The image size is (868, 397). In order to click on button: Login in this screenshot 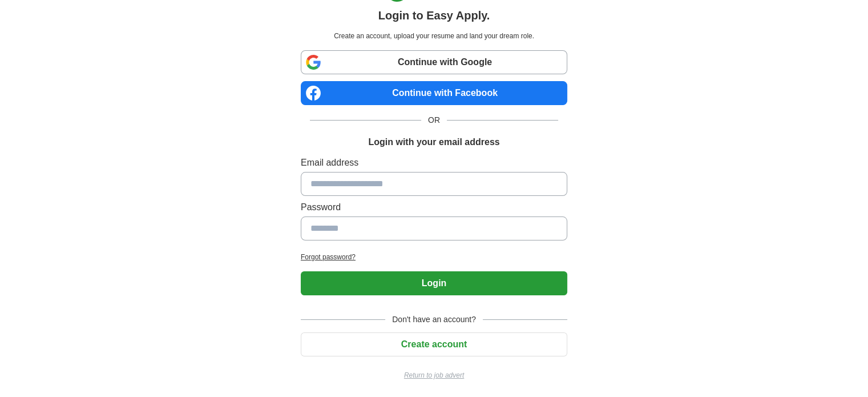, I will do `click(434, 283)`.